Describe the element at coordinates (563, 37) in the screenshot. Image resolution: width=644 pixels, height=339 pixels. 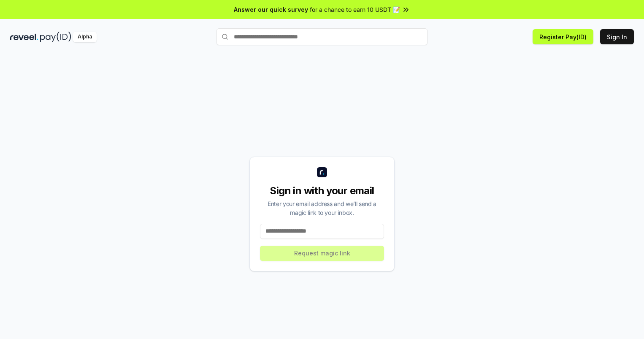
I see `button: Register Pay(ID)` at that location.